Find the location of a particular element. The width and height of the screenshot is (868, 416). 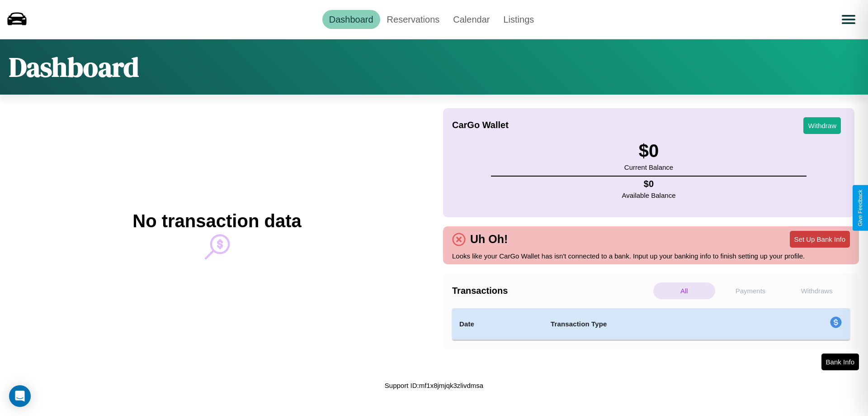

button: Withdraw is located at coordinates (822, 125).